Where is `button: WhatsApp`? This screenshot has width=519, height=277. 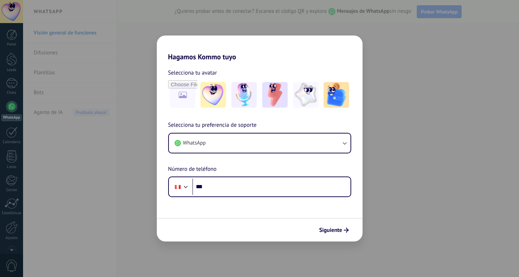 button: WhatsApp is located at coordinates (260, 143).